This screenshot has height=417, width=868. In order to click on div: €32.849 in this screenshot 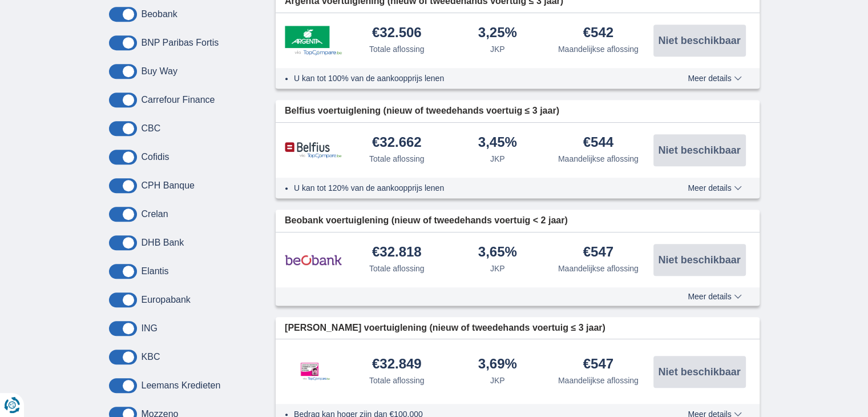, I will do `click(397, 364)`.